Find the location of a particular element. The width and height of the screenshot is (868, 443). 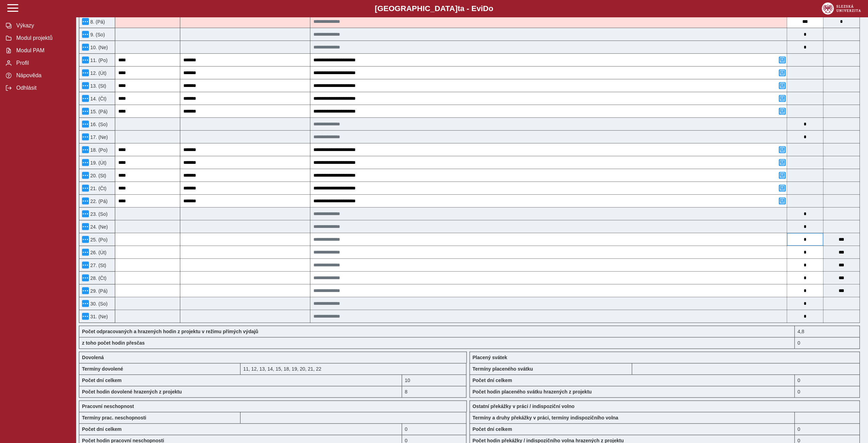

span: o is located at coordinates (491, 9).